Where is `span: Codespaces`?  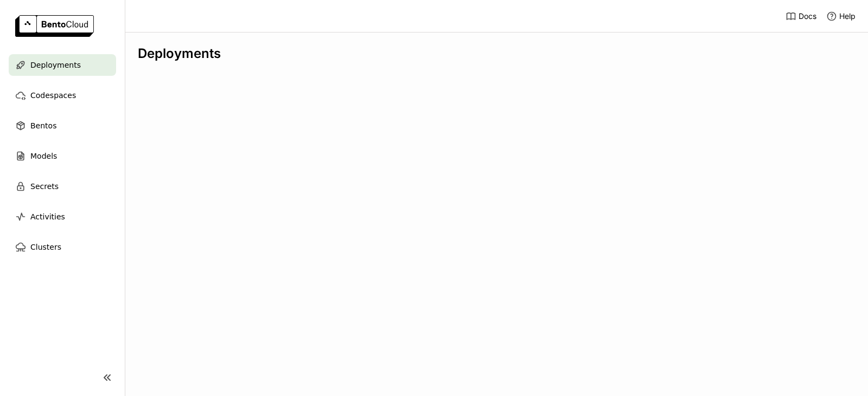 span: Codespaces is located at coordinates (53, 95).